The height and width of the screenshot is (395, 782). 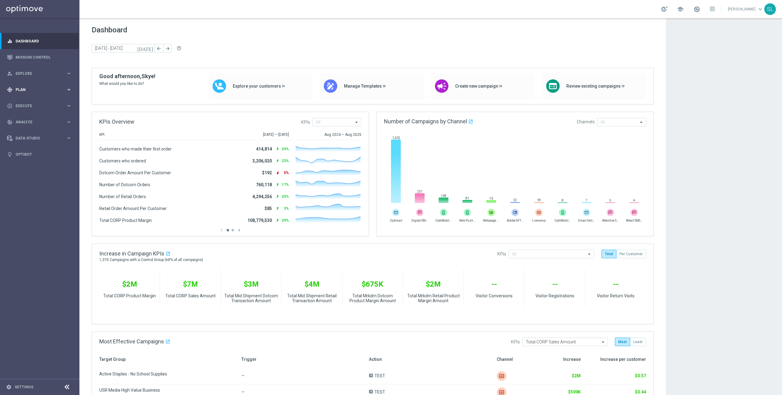 What do you see at coordinates (10, 74) in the screenshot?
I see `i: person_search` at bounding box center [10, 74].